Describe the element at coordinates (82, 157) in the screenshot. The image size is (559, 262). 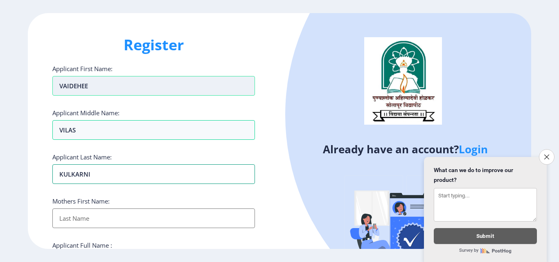
I see `label: Applicant Last Name:` at that location.